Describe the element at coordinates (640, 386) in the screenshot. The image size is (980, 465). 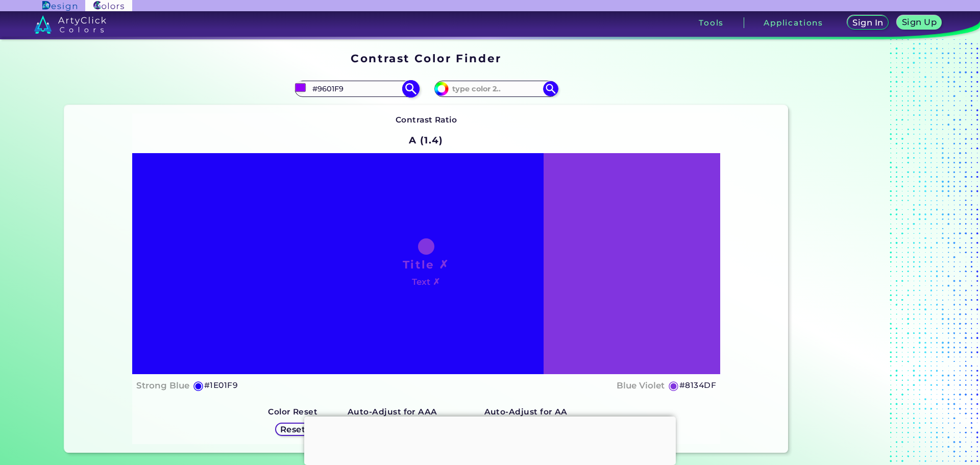
I see `h4: Blue Violet` at that location.